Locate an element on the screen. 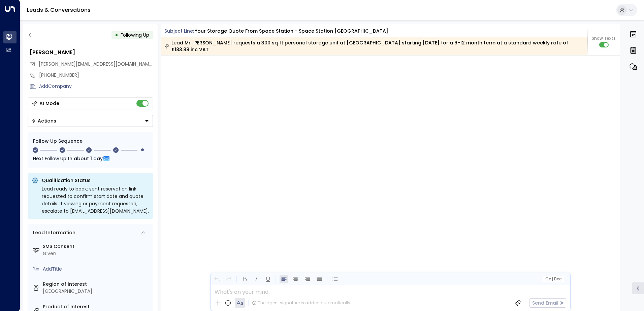 The image size is (644, 311). p: Qualification Status is located at coordinates (95, 180).